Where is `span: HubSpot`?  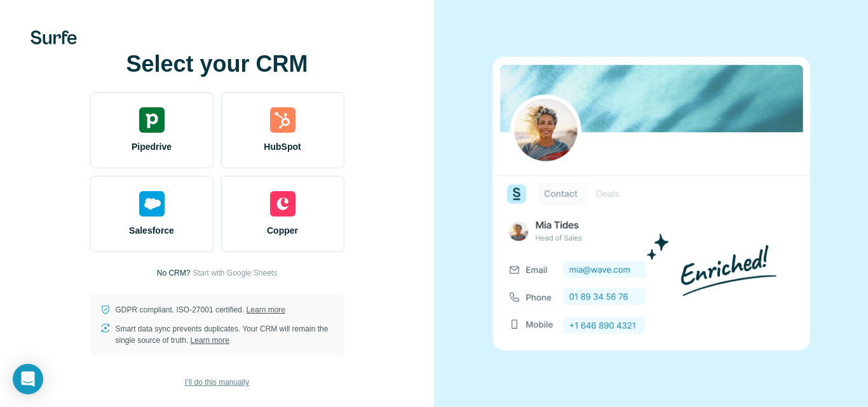 span: HubSpot is located at coordinates (282, 147).